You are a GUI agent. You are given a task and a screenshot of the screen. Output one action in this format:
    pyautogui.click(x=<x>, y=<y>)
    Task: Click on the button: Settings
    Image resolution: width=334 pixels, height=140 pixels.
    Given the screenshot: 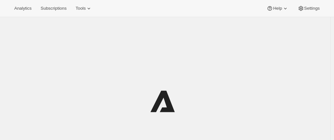 What is the action you would take?
    pyautogui.click(x=308, y=8)
    